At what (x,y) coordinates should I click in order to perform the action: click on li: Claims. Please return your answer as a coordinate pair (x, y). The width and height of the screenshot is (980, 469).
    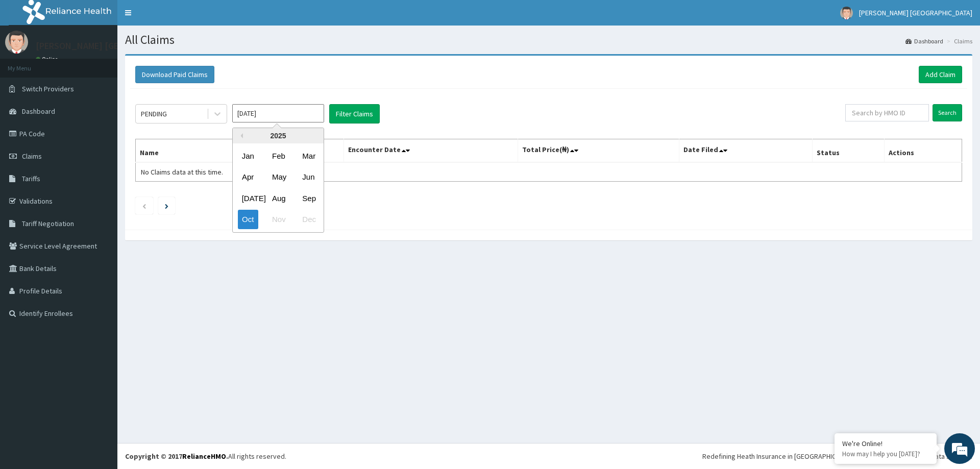
    Looking at the image, I should click on (958, 41).